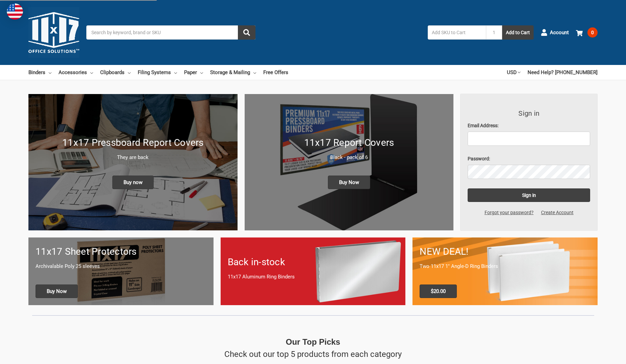  I want to click on a: 0, so click(587, 32).